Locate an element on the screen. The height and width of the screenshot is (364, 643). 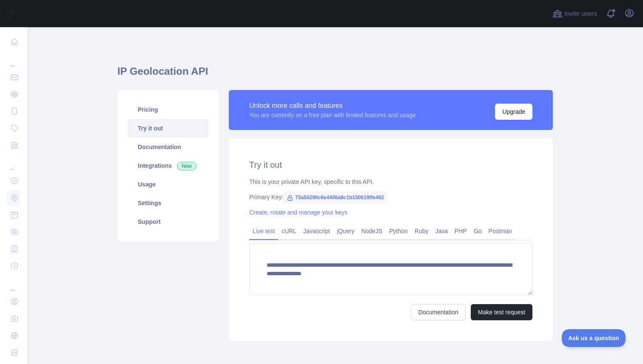
div: Unlock more calls and features is located at coordinates (333, 106).